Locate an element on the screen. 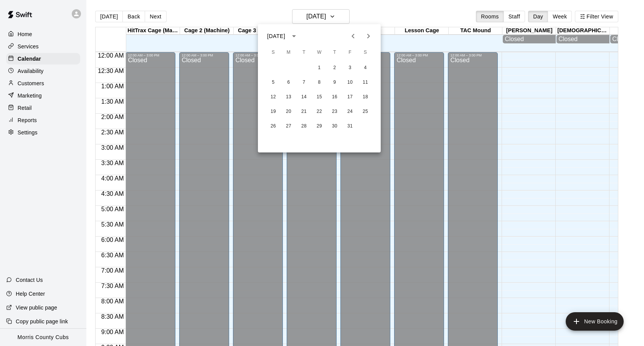 The image size is (644, 346). button: Next month is located at coordinates (369, 36).